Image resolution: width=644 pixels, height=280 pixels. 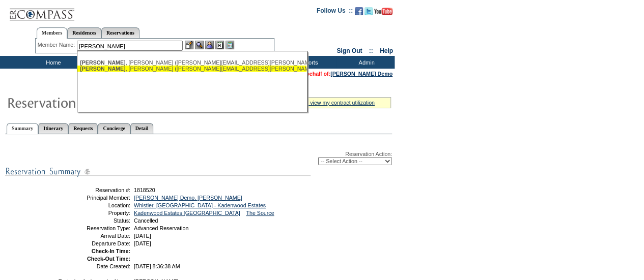 What do you see at coordinates (109, 102) in the screenshot?
I see `img: Reservaton Summary` at bounding box center [109, 102].